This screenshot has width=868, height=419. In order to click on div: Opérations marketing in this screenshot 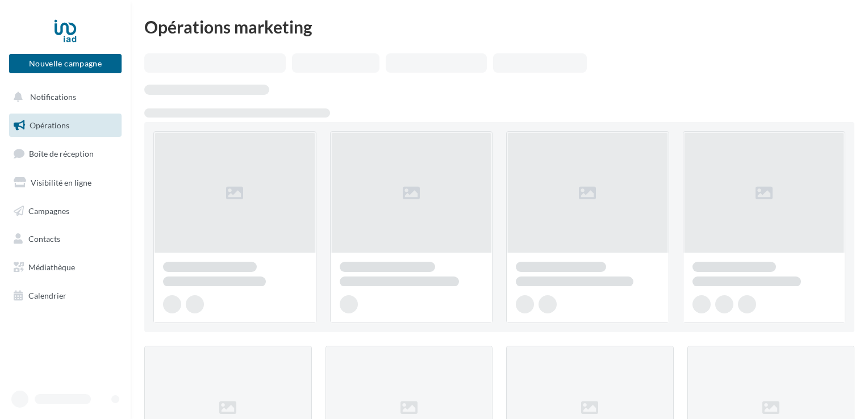, I will do `click(499, 27)`.